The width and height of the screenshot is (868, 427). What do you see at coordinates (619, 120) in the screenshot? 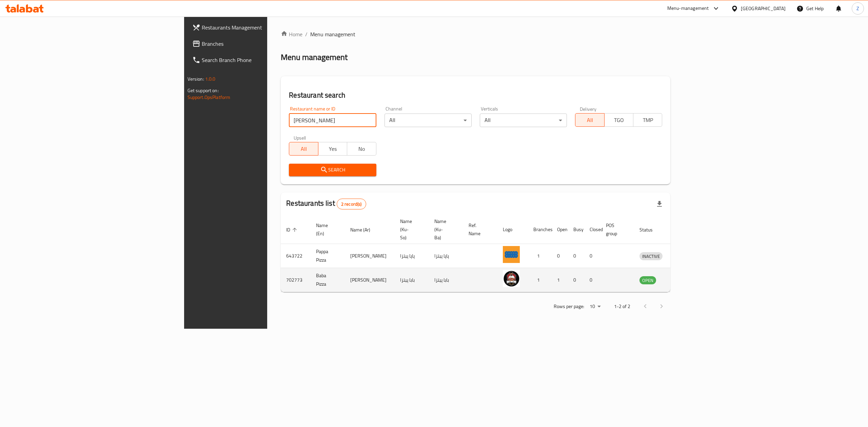
I see `span: TGO` at bounding box center [619, 120].